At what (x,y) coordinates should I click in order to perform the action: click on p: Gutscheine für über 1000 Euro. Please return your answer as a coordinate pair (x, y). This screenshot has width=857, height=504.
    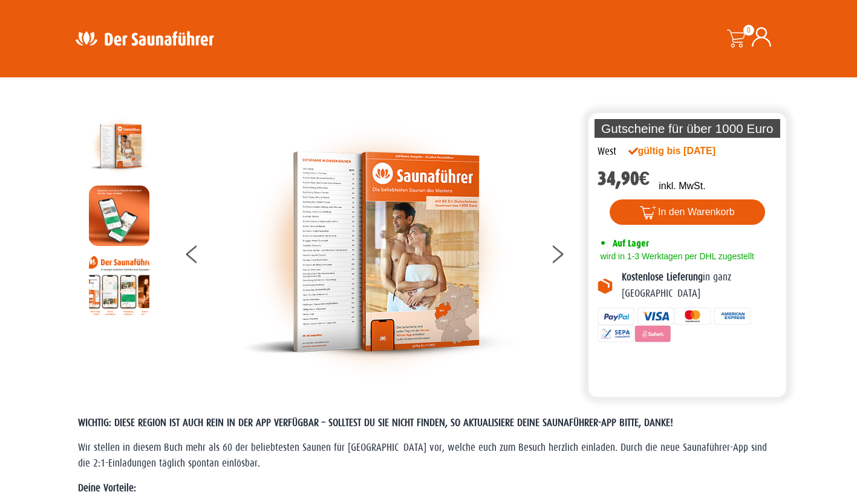
    Looking at the image, I should click on (688, 128).